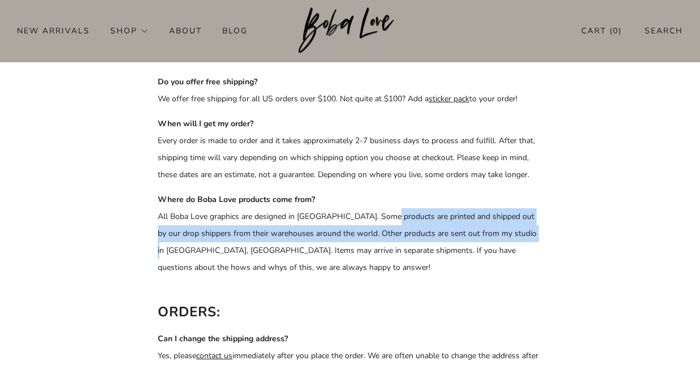  I want to click on img: Boba Love, so click(350, 31).